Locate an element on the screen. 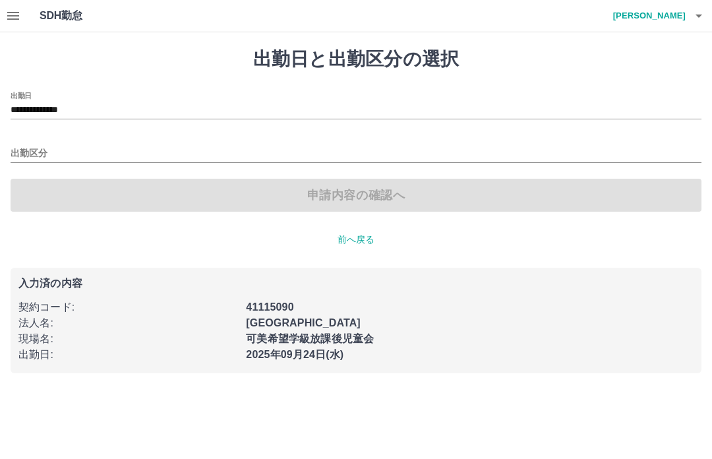 This screenshot has width=712, height=459. b: 41115090 is located at coordinates (270, 307).